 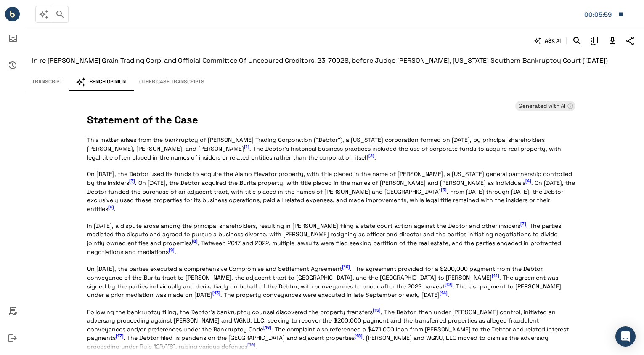 What do you see at coordinates (443, 293) in the screenshot?
I see `span: [14]` at bounding box center [443, 293].